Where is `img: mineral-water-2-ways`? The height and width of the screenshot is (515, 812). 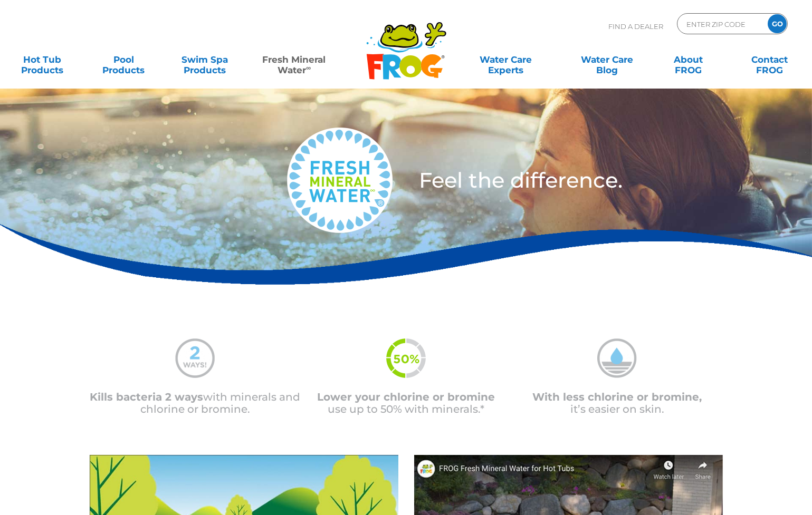
img: mineral-water-2-ways is located at coordinates (194, 358).